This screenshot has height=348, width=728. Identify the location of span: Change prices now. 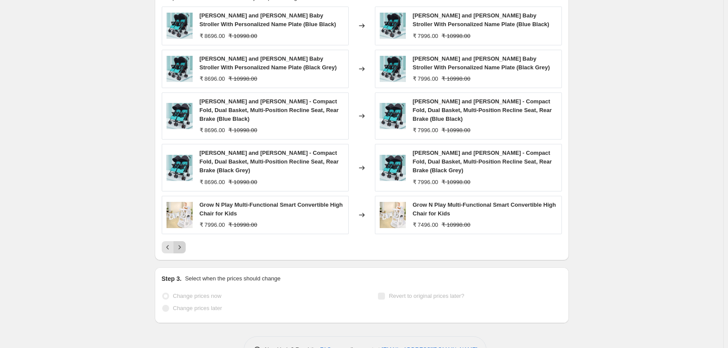
(197, 295).